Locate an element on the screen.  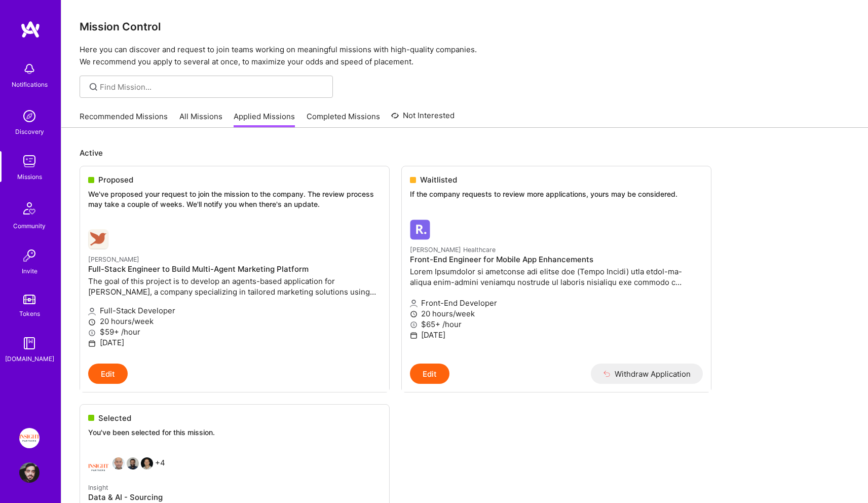
img: Community is located at coordinates (30, 209).